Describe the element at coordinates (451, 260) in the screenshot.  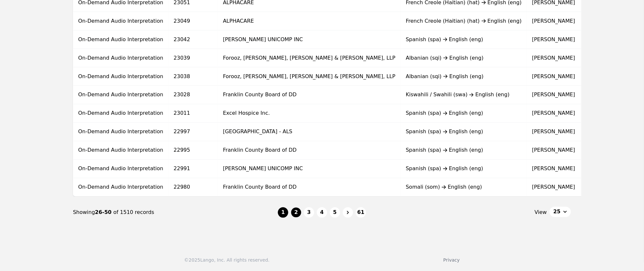
I see `a: Privacy` at that location.